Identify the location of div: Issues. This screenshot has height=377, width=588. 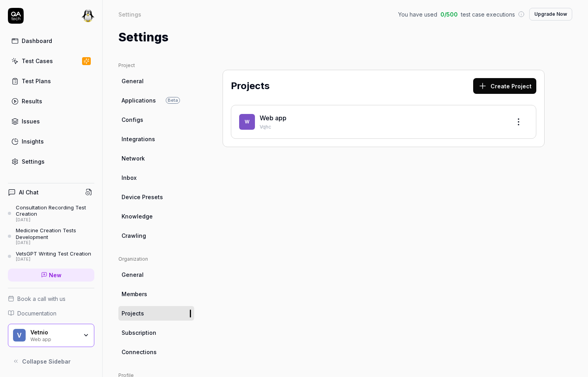
(30, 121).